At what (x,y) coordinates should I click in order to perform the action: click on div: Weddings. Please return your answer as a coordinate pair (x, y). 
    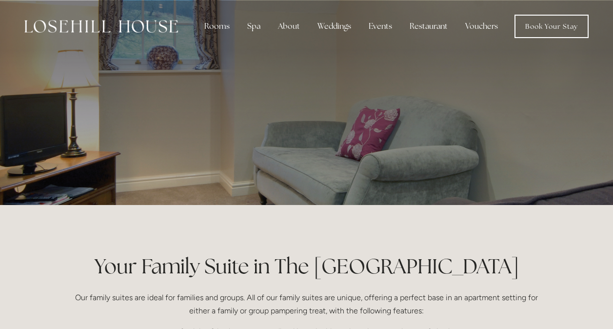
    Looking at the image, I should click on (334, 26).